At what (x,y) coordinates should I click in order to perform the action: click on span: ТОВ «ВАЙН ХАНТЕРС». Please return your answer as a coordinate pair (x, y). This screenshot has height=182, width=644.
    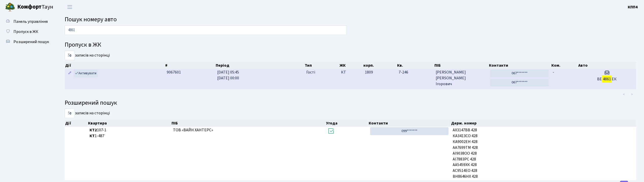
    Looking at the image, I should click on (193, 130).